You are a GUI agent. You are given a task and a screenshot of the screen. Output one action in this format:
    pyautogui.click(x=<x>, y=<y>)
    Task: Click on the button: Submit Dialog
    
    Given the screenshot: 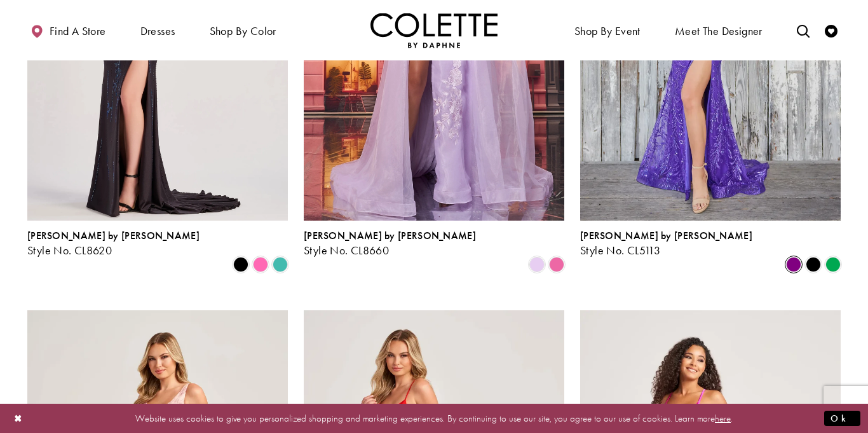 What is the action you would take?
    pyautogui.click(x=842, y=418)
    